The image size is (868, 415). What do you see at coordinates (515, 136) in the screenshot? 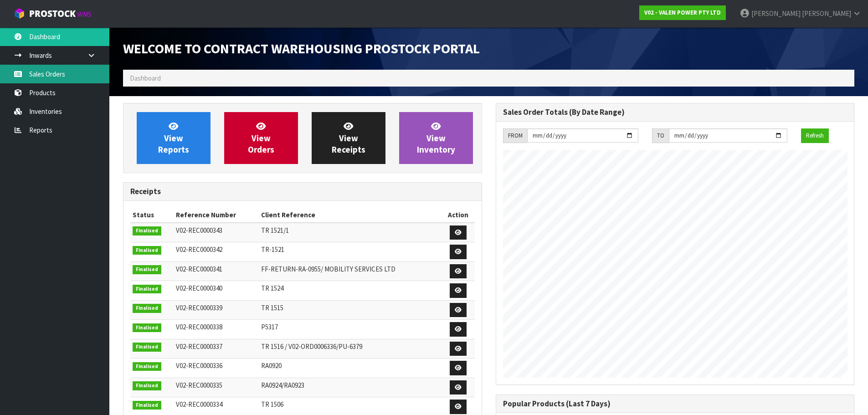
I see `div: FROM` at bounding box center [515, 136].